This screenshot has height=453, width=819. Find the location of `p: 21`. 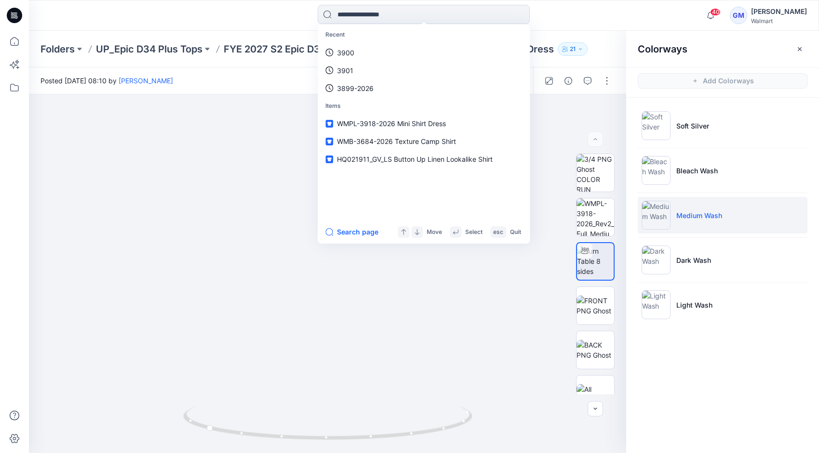

p: 21 is located at coordinates (573, 49).